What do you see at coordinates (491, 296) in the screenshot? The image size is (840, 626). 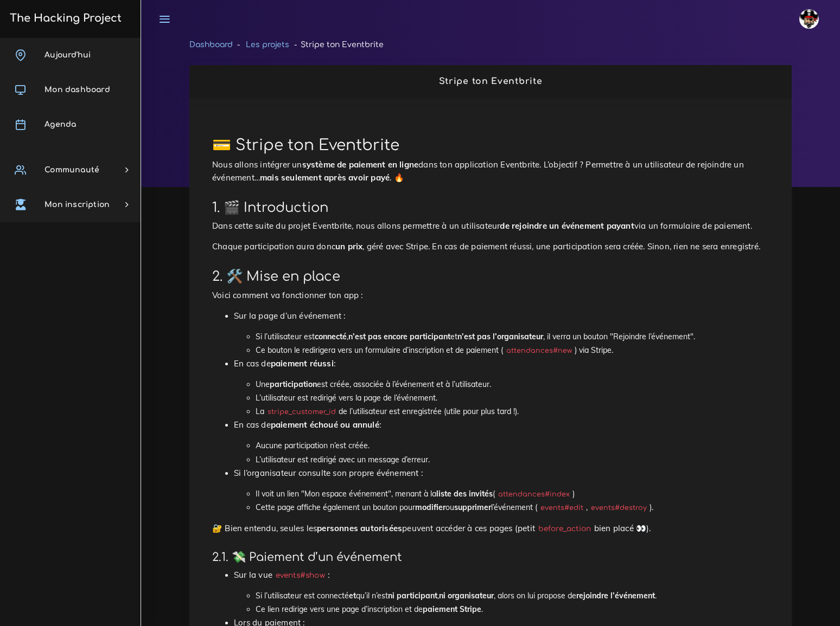 I see `p: Voici comment va fonctionner ton app :` at bounding box center [491, 296].